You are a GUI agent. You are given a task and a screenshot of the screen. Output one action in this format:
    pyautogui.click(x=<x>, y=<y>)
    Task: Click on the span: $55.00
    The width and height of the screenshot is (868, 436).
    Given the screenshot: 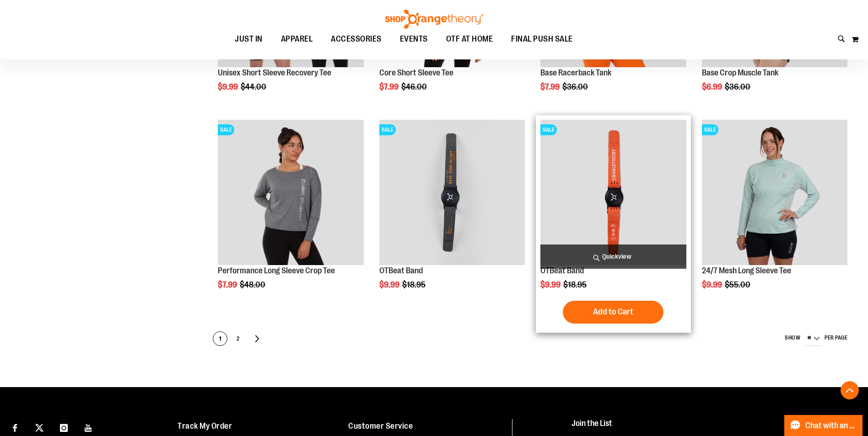 What is the action you would take?
    pyautogui.click(x=738, y=285)
    